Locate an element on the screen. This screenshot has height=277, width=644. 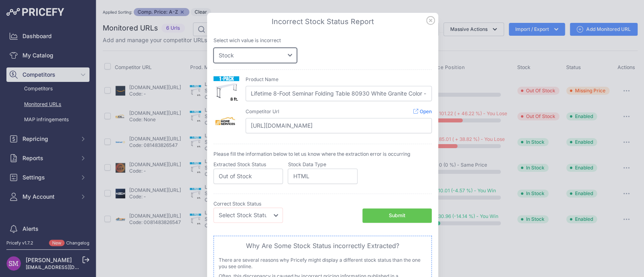
a: Open is located at coordinates (422, 111).